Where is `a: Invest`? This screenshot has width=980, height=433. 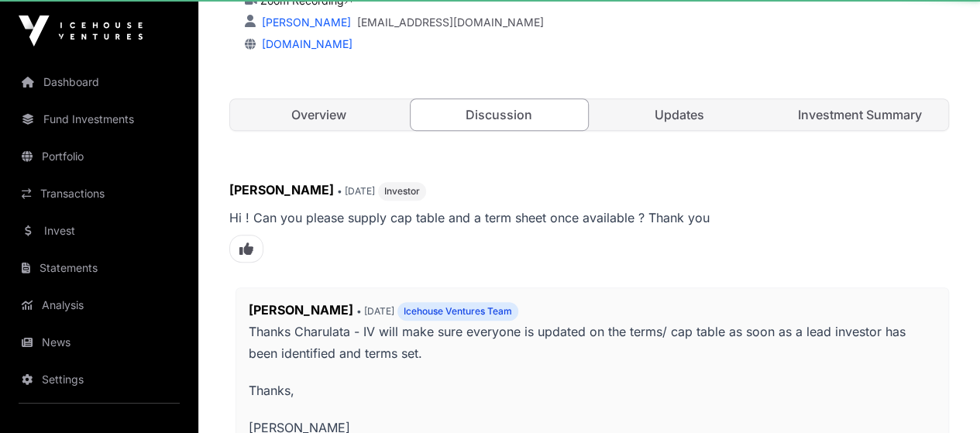 a: Invest is located at coordinates (99, 231).